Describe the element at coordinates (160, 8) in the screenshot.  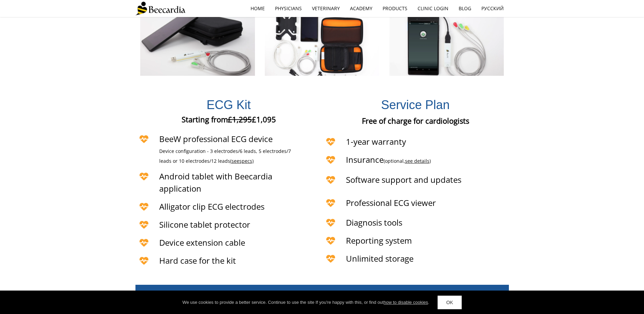
I see `a: Beecardia` at that location.